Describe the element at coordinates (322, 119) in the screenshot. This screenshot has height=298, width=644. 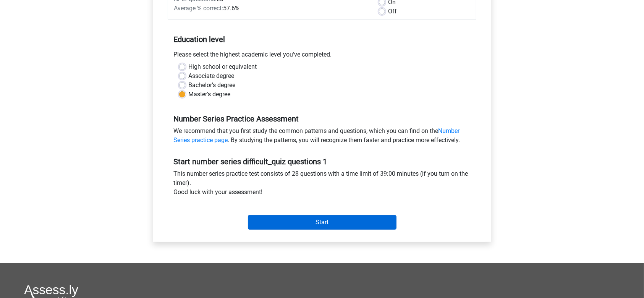
I see `h5: Number Series Practice Assessment` at that location.